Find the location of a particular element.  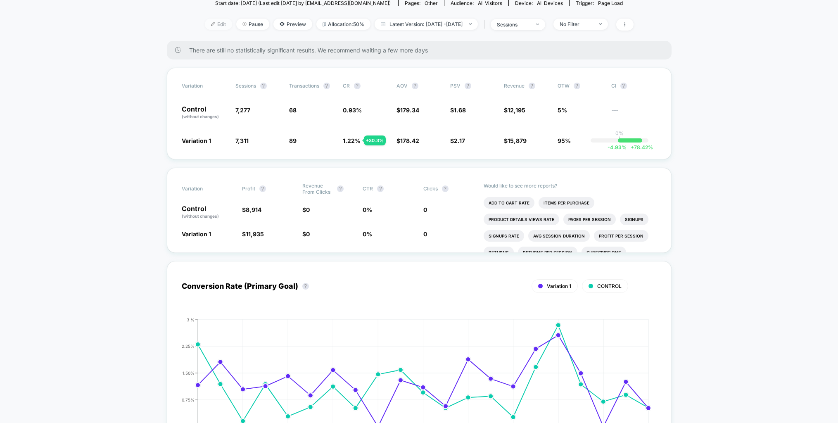

span: Pause is located at coordinates (253, 24).